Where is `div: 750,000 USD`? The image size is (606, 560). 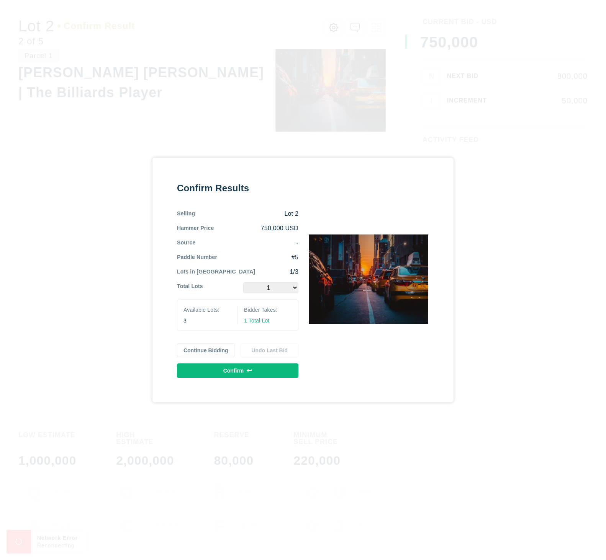 div: 750,000 USD is located at coordinates (256, 229).